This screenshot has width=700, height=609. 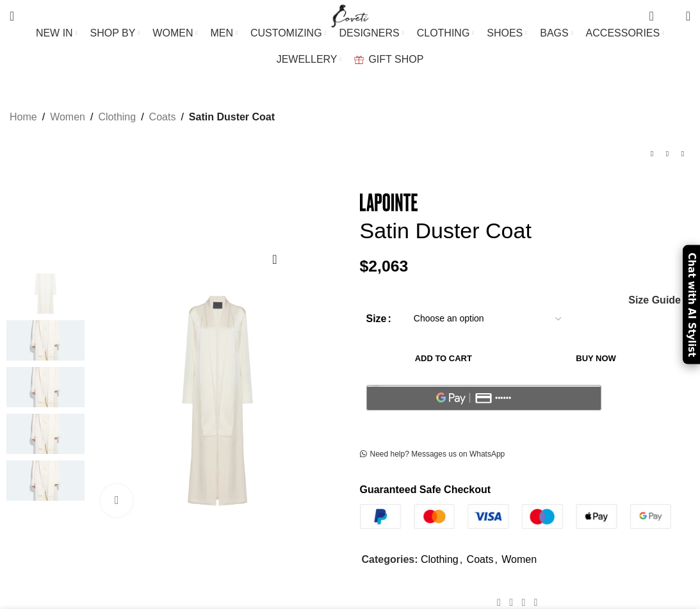 I want to click on span: GIFT SHOP, so click(x=396, y=59).